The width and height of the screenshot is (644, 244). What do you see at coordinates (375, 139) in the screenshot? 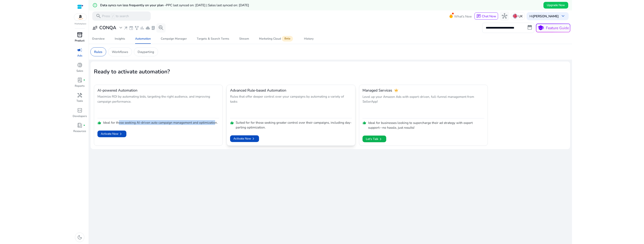
I see `span: Let's Talk` at bounding box center [375, 139].